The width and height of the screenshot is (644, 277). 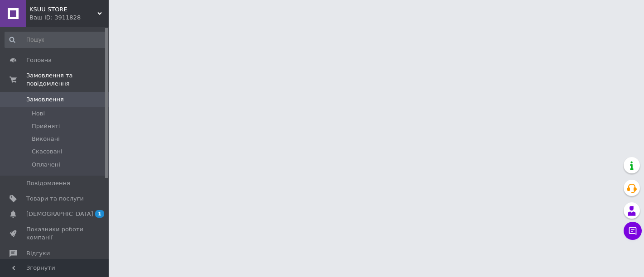 What do you see at coordinates (45, 100) in the screenshot?
I see `span: Замовлення` at bounding box center [45, 100].